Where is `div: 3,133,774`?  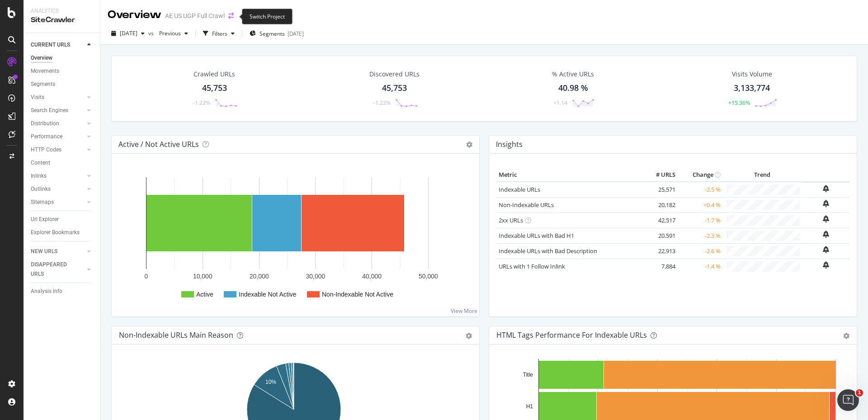 div: 3,133,774 is located at coordinates (752, 88).